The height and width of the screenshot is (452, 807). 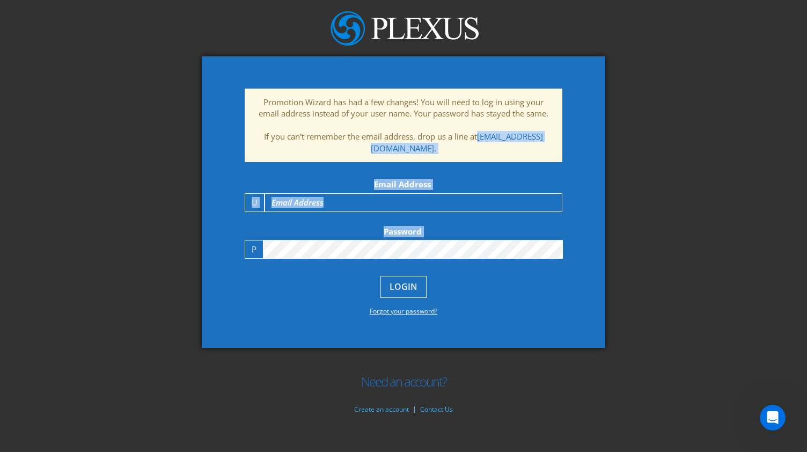 What do you see at coordinates (404, 287) in the screenshot?
I see `span: Login` at bounding box center [404, 287].